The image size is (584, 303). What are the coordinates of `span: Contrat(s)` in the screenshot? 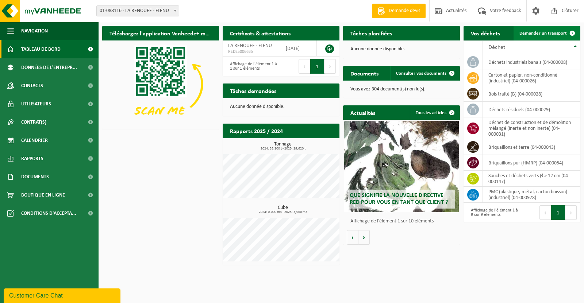 It's located at (34, 122).